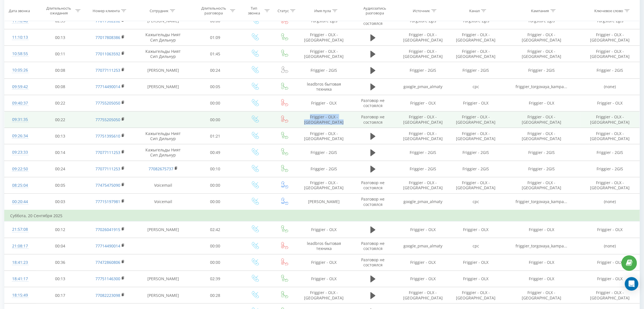 The width and height of the screenshot is (644, 309). What do you see at coordinates (20, 185) in the screenshot?
I see `div: 08:25:04` at bounding box center [20, 185].